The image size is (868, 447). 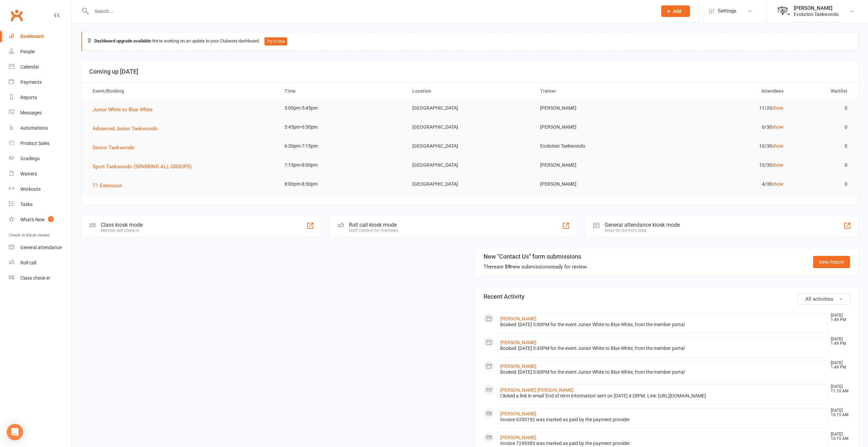 I want to click on button: Advanced Junior Taekwondo, so click(x=128, y=129).